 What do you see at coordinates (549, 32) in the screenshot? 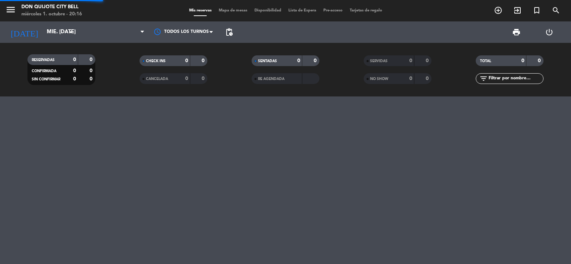
I see `i: power_settings_new` at bounding box center [549, 32].